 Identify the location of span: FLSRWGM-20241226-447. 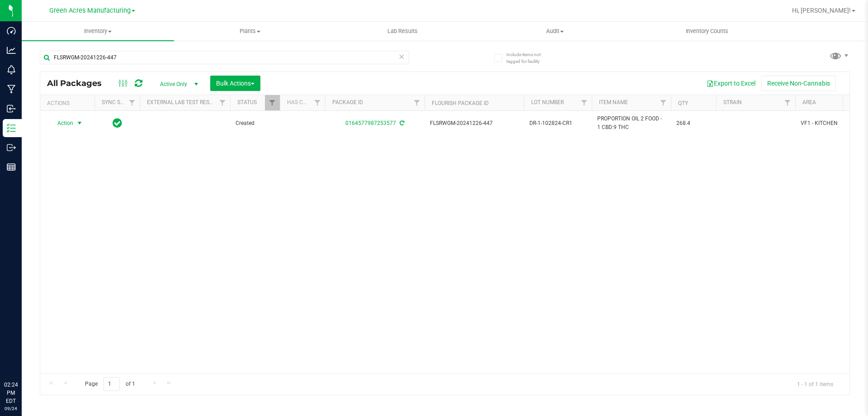
(475, 123).